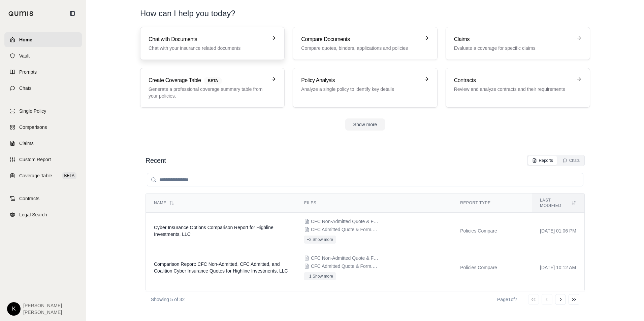 Image resolution: width=644 pixels, height=321 pixels. Describe the element at coordinates (43, 111) in the screenshot. I see `a: Single Policy` at that location.